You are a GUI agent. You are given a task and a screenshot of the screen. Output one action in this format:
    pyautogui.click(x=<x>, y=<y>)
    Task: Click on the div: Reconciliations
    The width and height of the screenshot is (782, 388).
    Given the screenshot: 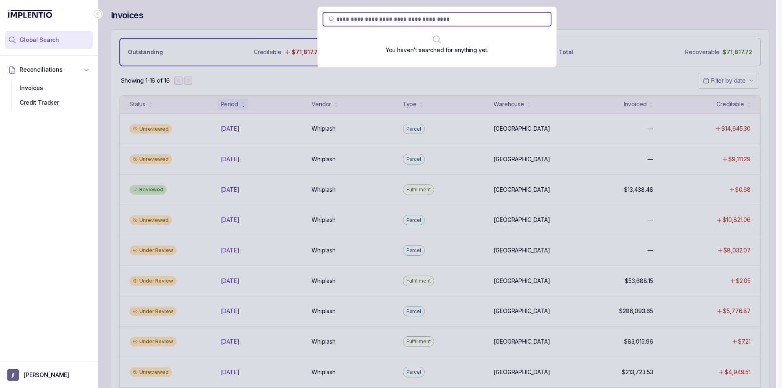 What is the action you would take?
    pyautogui.click(x=49, y=95)
    